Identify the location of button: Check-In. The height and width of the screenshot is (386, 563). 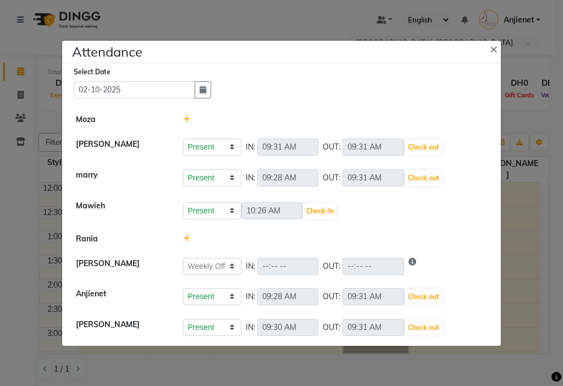
(320, 211).